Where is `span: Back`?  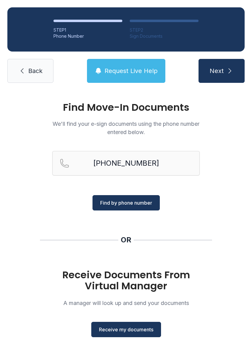 span: Back is located at coordinates (35, 71).